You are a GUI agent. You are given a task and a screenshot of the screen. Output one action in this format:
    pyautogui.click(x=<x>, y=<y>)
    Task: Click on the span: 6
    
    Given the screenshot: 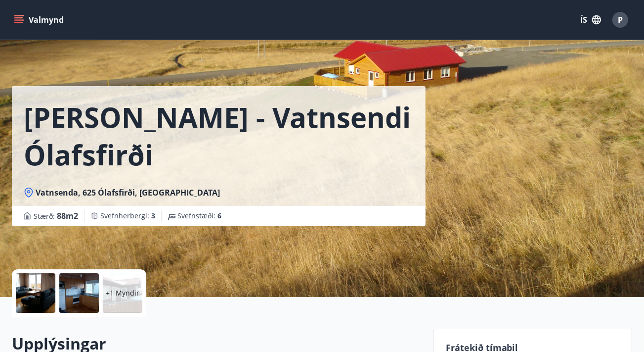 What is the action you would take?
    pyautogui.click(x=219, y=215)
    